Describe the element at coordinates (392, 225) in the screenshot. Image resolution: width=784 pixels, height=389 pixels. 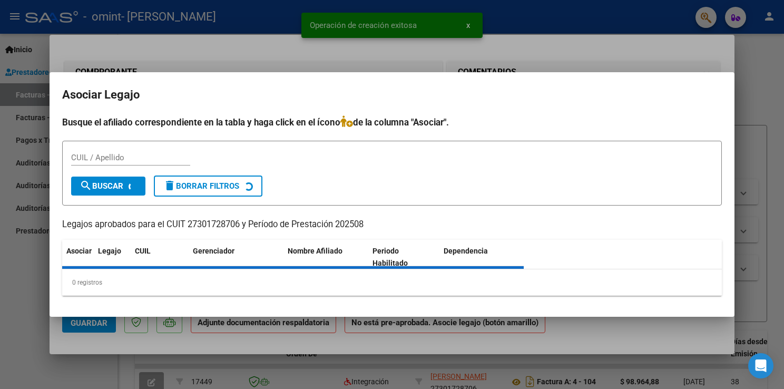
I see `p: Legajos aprobados para el CUIT 27301728706 y Período de Prestación 202508` at that location.